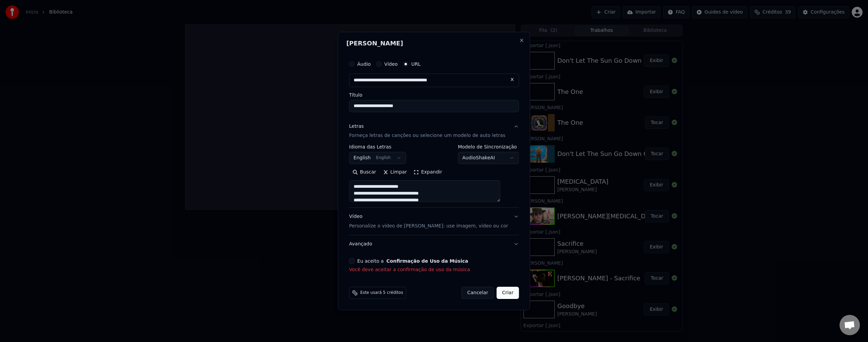 The height and width of the screenshot is (342, 868). I want to click on button: Eu aceito a, so click(427, 261).